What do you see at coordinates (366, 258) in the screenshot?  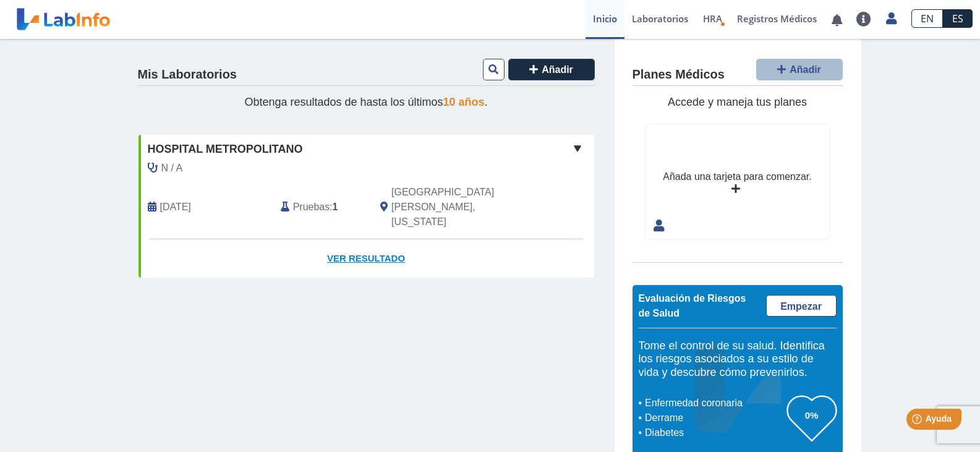 I see `a: Ver resultado` at bounding box center [366, 258].